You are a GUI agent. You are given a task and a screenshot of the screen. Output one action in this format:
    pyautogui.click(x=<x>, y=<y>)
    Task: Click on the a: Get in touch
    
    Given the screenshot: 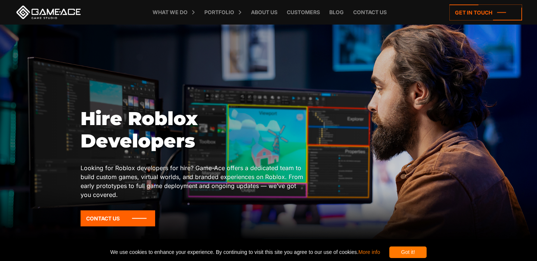 What is the action you would take?
    pyautogui.click(x=485, y=12)
    